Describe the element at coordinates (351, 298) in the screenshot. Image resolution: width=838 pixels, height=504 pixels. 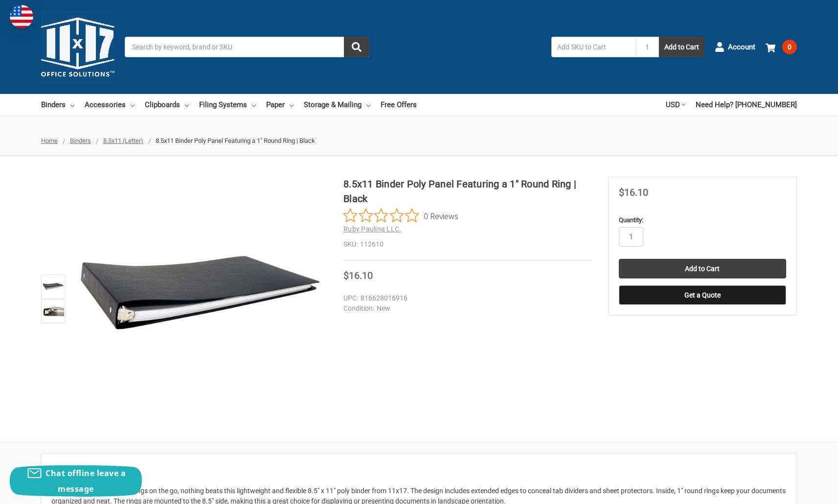
I see `dt: UPC:` at that location.